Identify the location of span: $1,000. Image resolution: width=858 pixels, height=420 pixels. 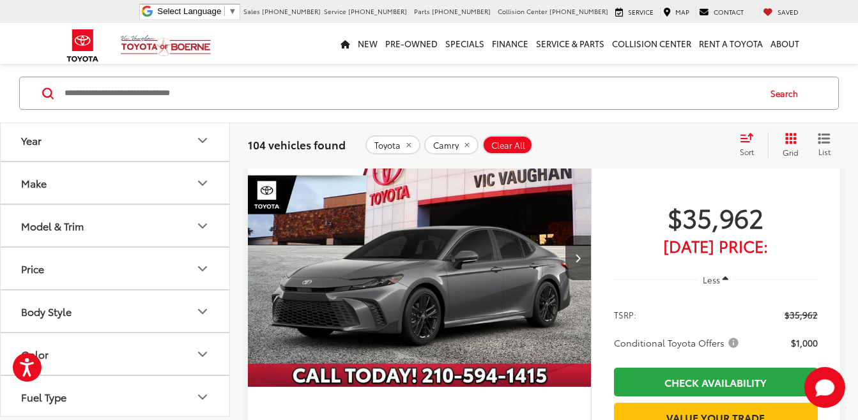
(804, 343).